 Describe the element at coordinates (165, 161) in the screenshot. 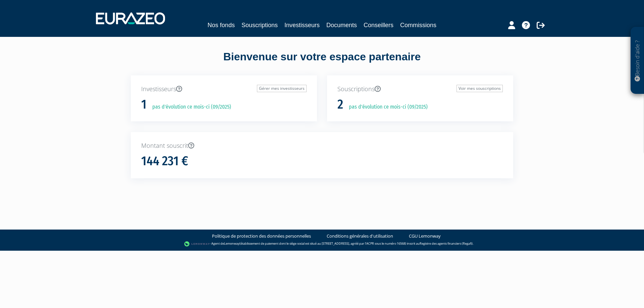

I see `h1: 144 231 €` at that location.